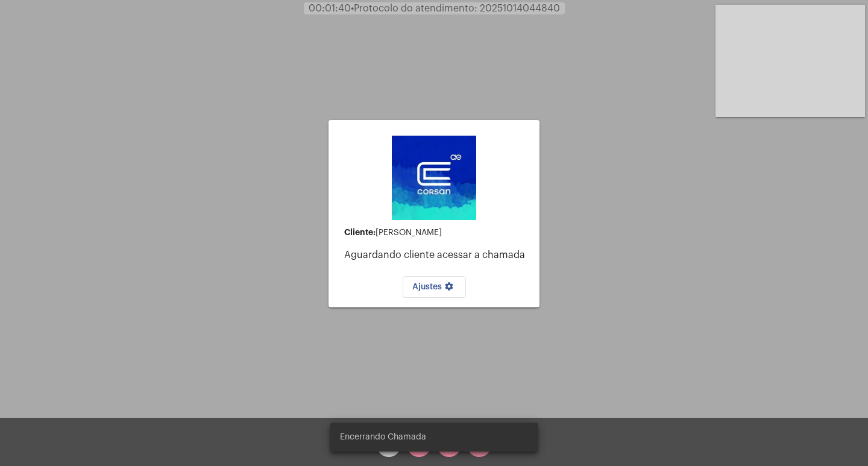 The width and height of the screenshot is (868, 466). I want to click on button: Ajustes, so click(434, 287).